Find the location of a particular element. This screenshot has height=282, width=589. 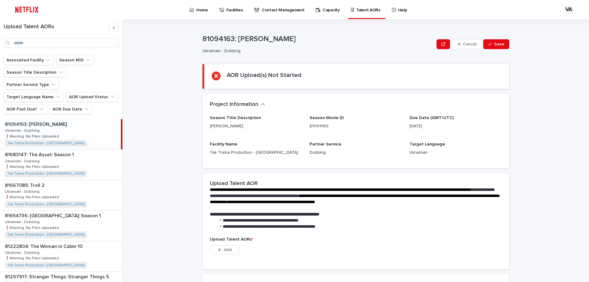

span: Partner Service is located at coordinates (325, 144).